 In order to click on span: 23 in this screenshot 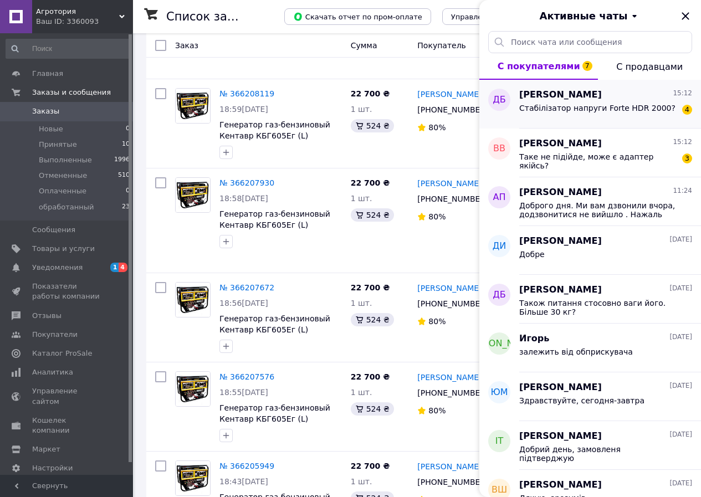, I will do `click(126, 207)`.